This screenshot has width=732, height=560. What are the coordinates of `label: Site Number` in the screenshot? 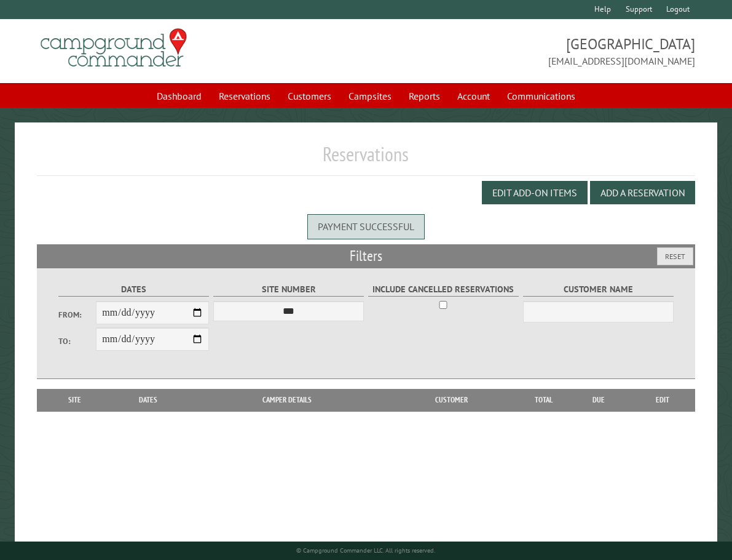 It's located at (289, 289).